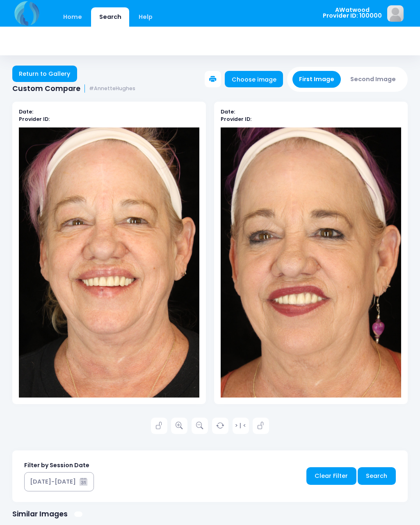 The width and height of the screenshot is (420, 525). I want to click on small: #AnnetteHughes, so click(112, 89).